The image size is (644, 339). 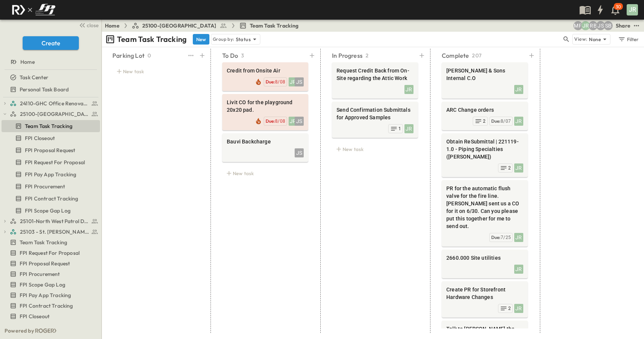 What do you see at coordinates (265, 147) in the screenshot?
I see `div: Bauvi BackchargeJS` at bounding box center [265, 147].